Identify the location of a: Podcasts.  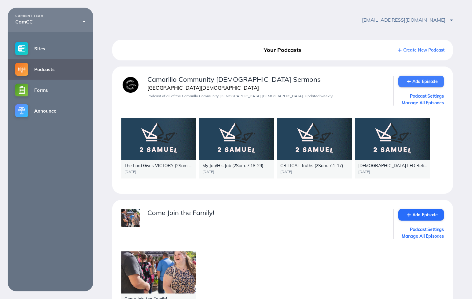
(50, 69).